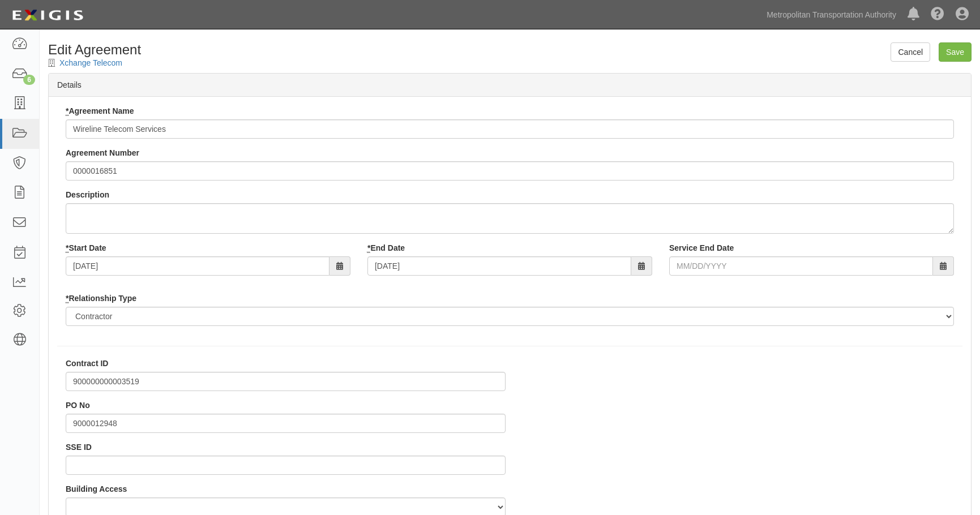 The height and width of the screenshot is (515, 980). I want to click on label: Relationship Type, so click(101, 298).